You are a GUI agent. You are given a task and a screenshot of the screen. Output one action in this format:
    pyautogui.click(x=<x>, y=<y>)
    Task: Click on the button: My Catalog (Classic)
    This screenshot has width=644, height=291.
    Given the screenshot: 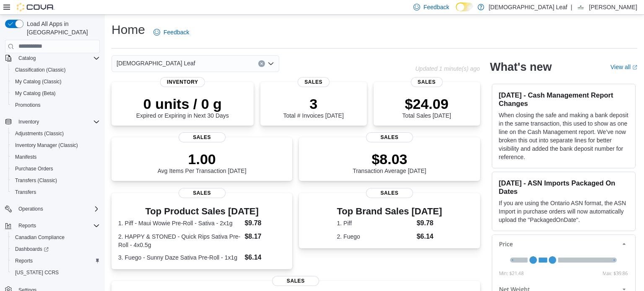 What is the action you would take?
    pyautogui.click(x=56, y=82)
    